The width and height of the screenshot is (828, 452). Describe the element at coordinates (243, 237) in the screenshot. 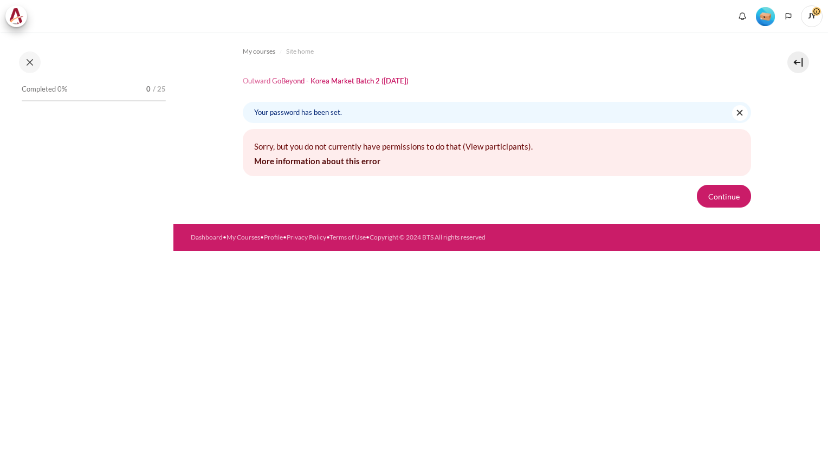

I see `a: My Courses` at that location.